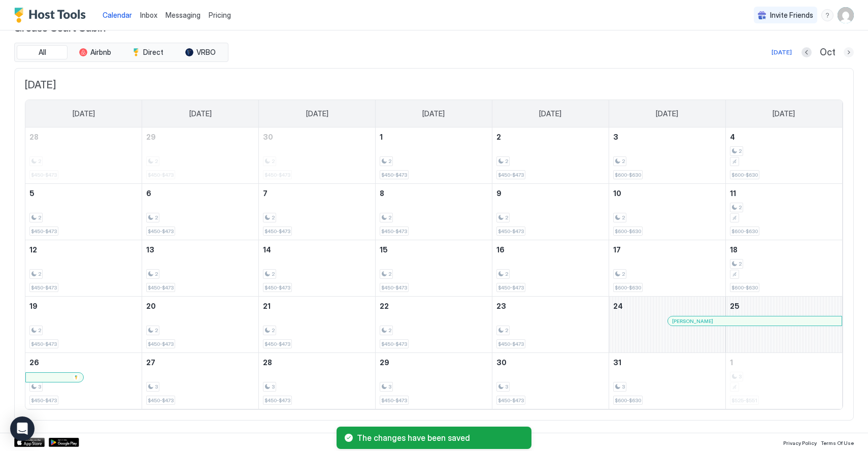 This screenshot has height=451, width=868. What do you see at coordinates (267, 249) in the screenshot?
I see `span: 14` at bounding box center [267, 249].